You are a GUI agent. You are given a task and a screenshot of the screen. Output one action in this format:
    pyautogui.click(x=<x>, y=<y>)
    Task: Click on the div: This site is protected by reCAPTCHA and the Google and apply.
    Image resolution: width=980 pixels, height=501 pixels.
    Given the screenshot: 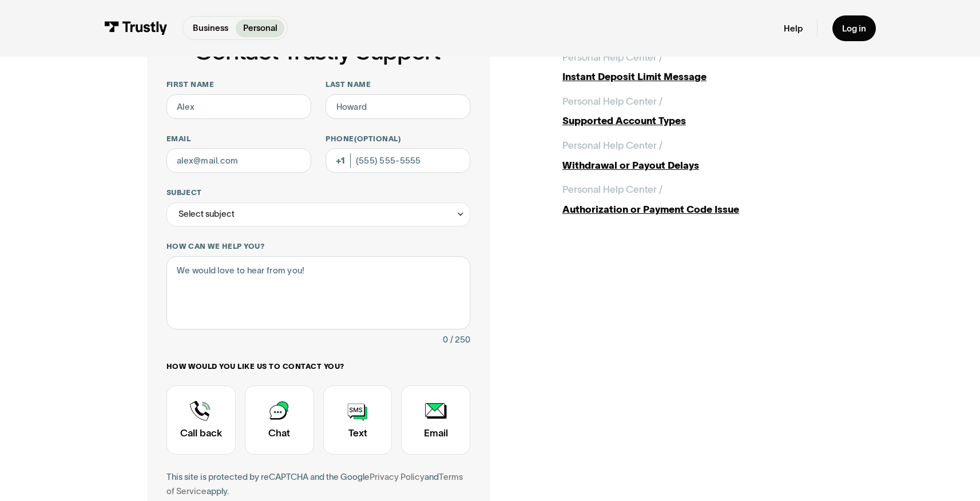 What is the action you would take?
    pyautogui.click(x=318, y=484)
    